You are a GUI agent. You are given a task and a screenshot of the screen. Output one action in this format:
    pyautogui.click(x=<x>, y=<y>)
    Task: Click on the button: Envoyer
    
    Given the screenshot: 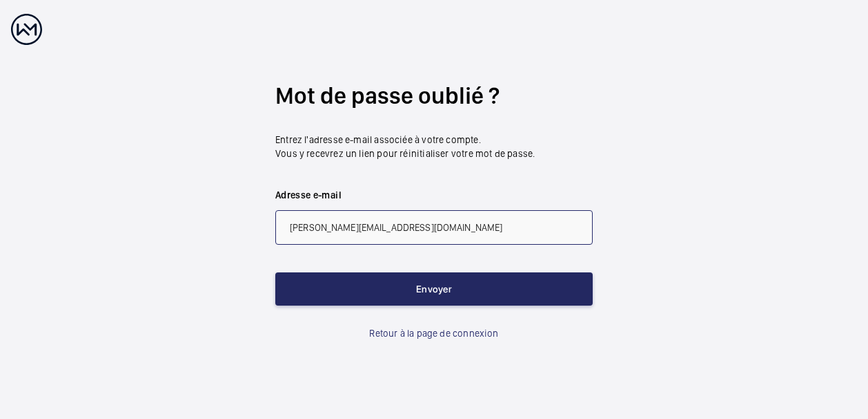 What is the action you would take?
    pyautogui.click(x=434, y=289)
    